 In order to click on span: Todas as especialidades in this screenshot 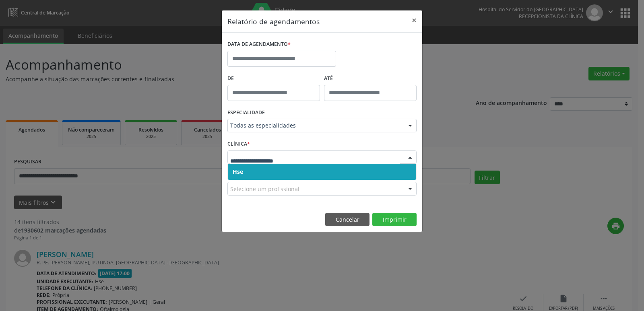, I will do `click(315, 126)`.